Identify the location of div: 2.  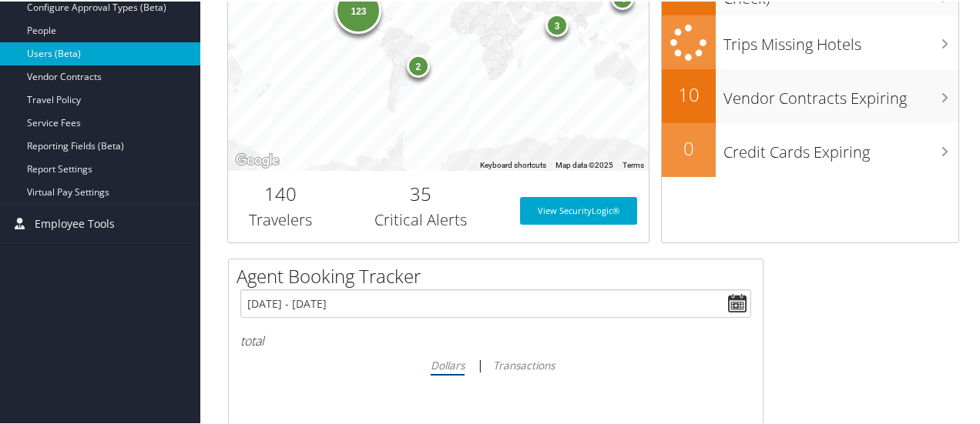
(418, 65).